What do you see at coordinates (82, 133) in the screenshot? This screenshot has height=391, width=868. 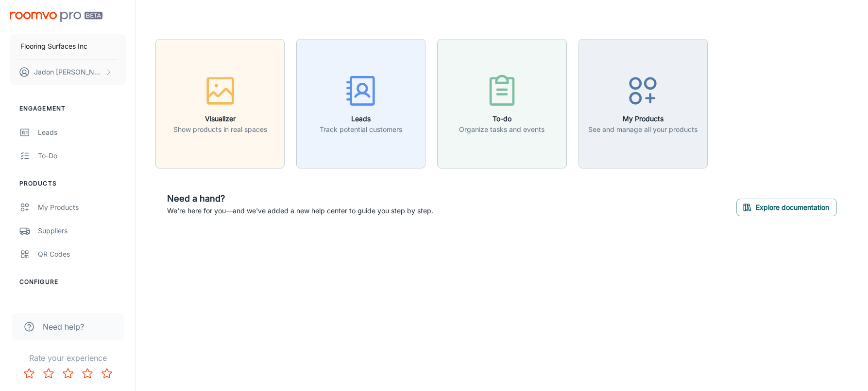 I see `div: Leads` at bounding box center [82, 133].